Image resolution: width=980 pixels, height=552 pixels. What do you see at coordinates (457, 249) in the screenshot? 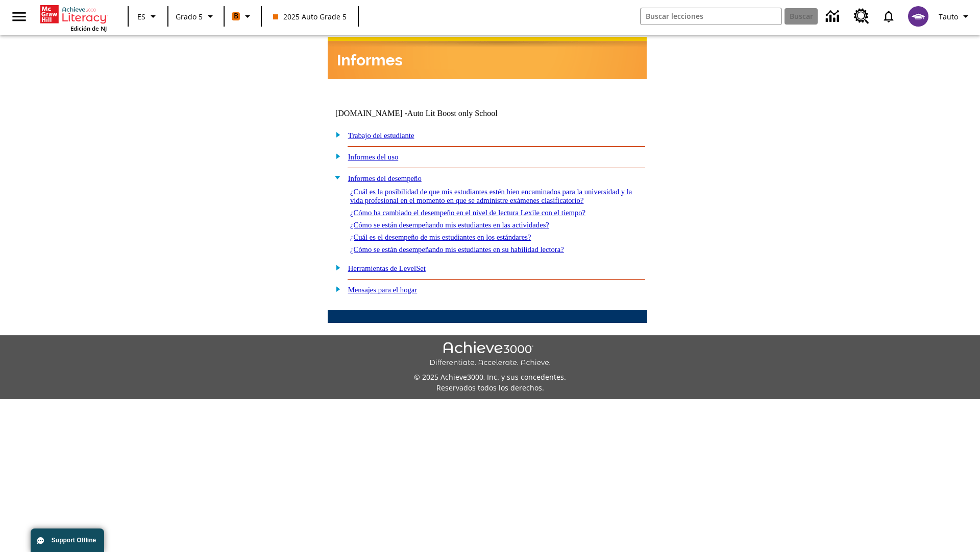
I see `a: ¿Cómo se están desempeñando mis estudiantes en su habilidad lectora?` at bounding box center [457, 249].